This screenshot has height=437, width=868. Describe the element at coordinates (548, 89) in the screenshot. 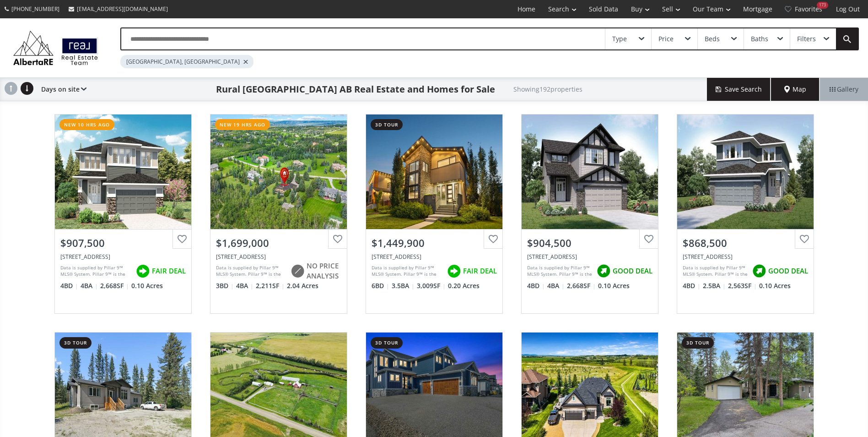

I see `h2: Showing 192 properties` at that location.